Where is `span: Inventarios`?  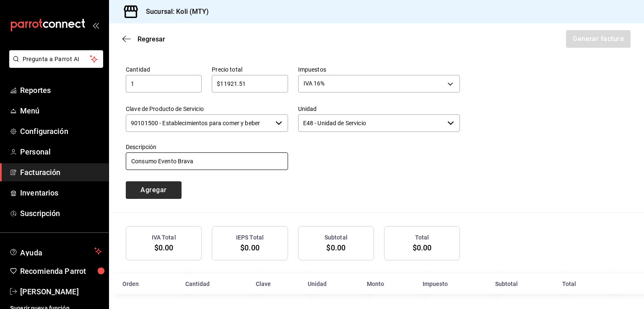
span: Inventarios is located at coordinates (61, 192).